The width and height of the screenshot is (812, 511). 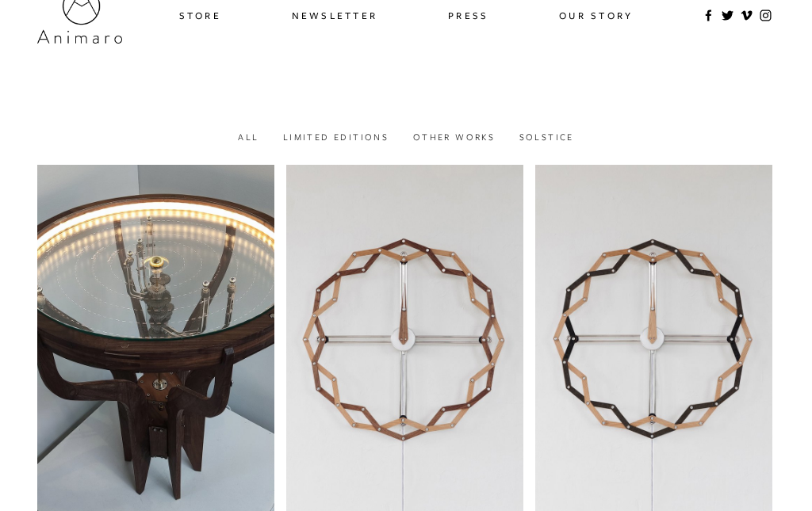 I want to click on a: Press, so click(x=468, y=15).